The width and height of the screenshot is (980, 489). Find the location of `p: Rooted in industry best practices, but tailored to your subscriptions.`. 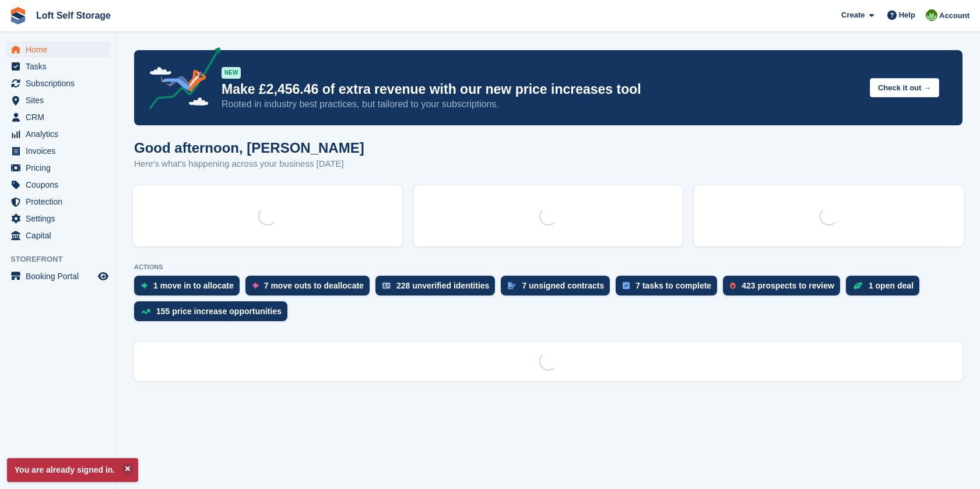

p: Rooted in industry best practices, but tailored to your subscriptions. is located at coordinates (541, 104).